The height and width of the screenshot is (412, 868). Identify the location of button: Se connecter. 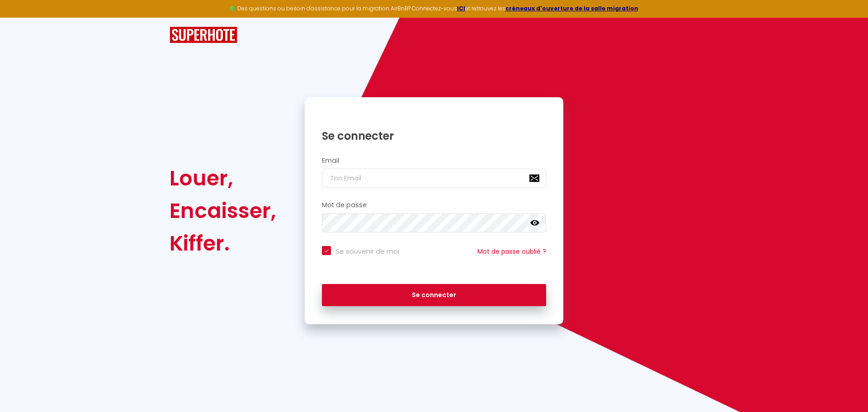
(434, 295).